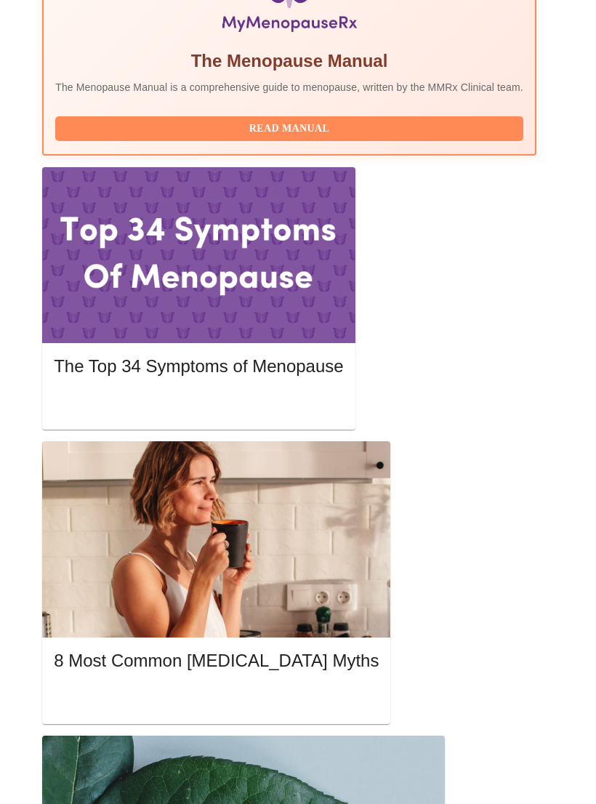 Image resolution: width=596 pixels, height=804 pixels. I want to click on button: Read Manual, so click(289, 129).